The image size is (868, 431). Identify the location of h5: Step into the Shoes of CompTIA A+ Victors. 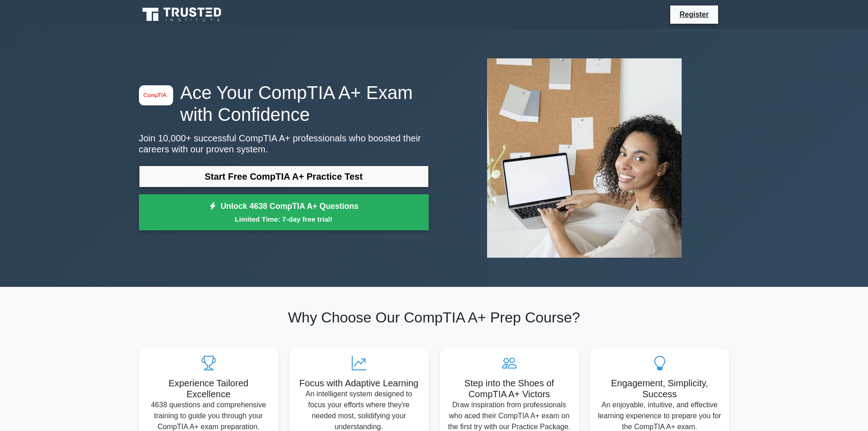
(509, 389).